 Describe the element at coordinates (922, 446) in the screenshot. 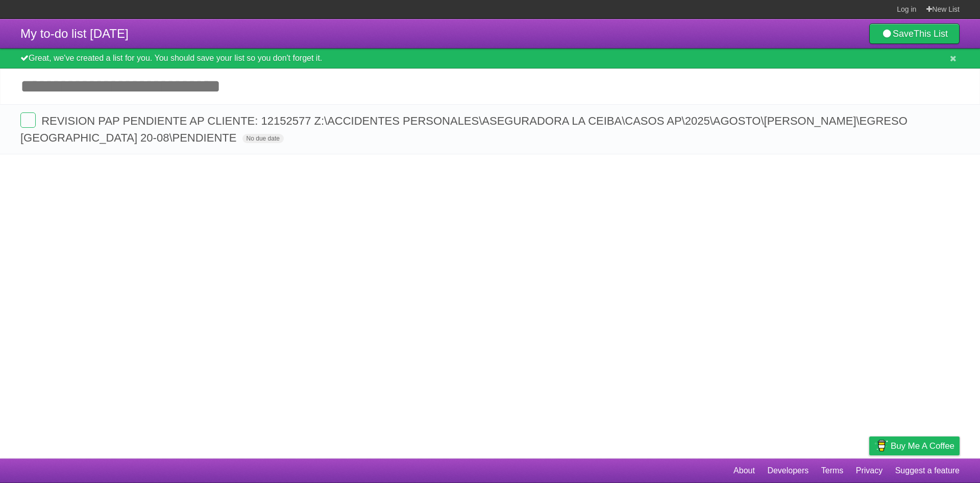

I see `span: Buy me a coffee` at that location.